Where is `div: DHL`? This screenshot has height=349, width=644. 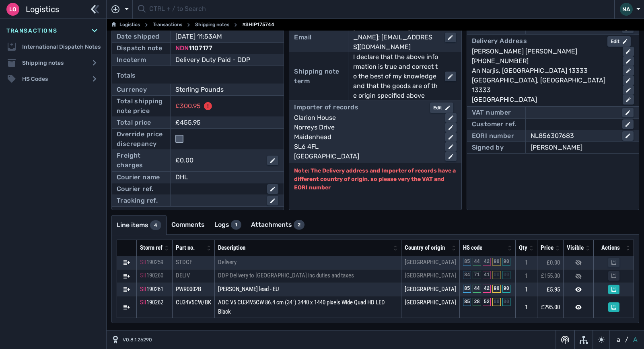 div: DHL is located at coordinates (227, 178).